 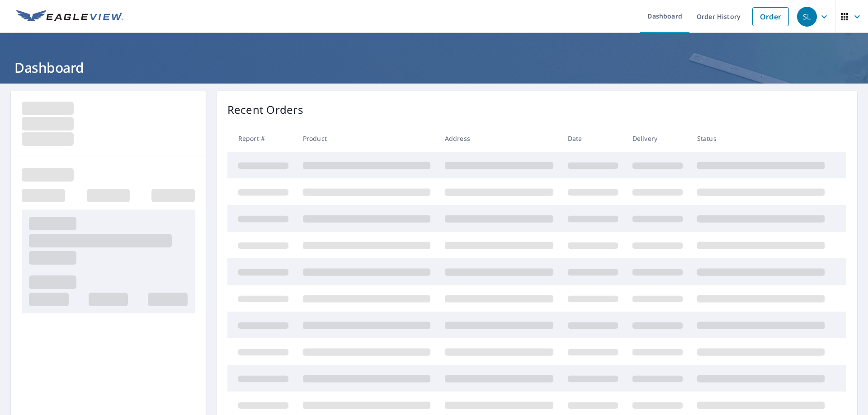 I want to click on img: EV Logo, so click(x=69, y=17).